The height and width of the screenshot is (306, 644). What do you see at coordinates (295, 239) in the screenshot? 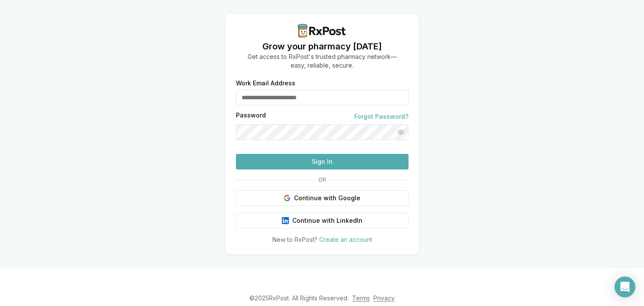
I see `span: New to RxPost?` at bounding box center [295, 239].